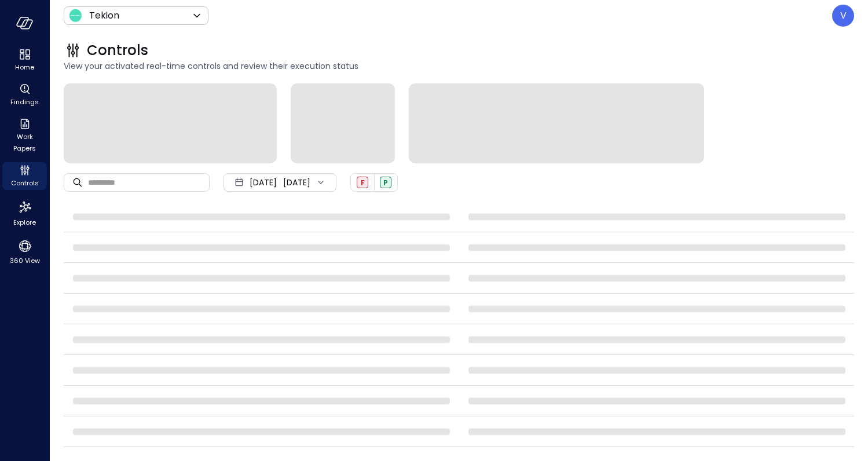  Describe the element at coordinates (843, 16) in the screenshot. I see `p: V` at that location.